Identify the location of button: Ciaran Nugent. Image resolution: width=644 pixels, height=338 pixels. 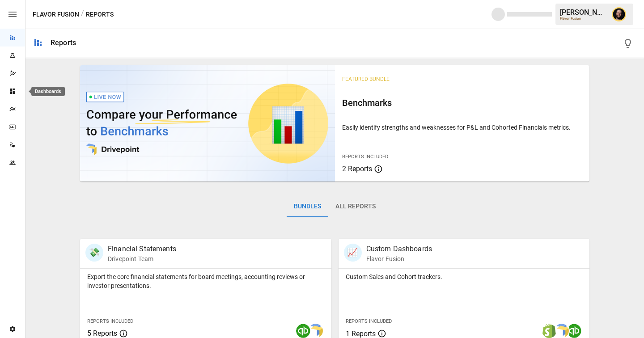
(619, 14).